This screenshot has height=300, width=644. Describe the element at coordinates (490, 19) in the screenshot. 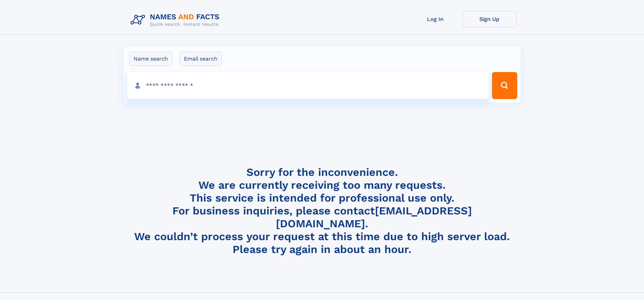

I see `a: Sign Up` at that location.